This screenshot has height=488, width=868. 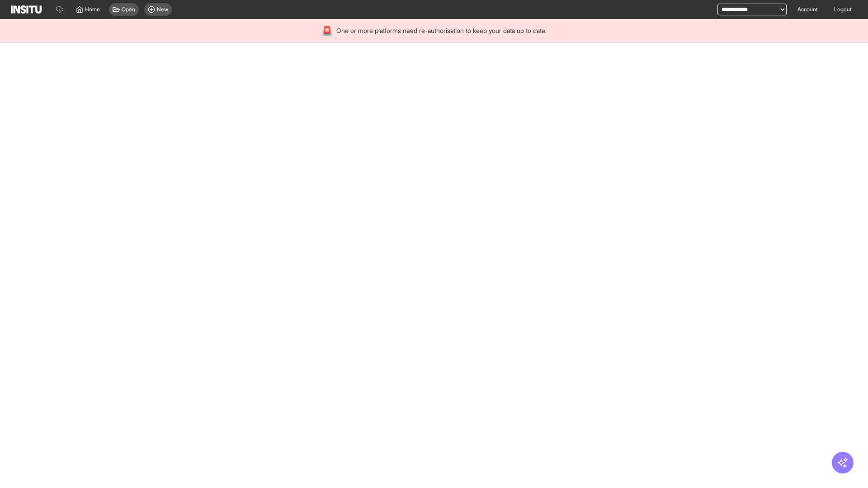 I want to click on span: Open, so click(x=128, y=9).